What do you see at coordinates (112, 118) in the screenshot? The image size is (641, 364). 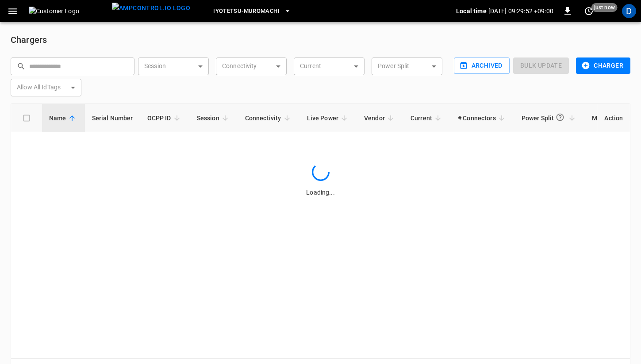 I see `th: Serial Number` at bounding box center [112, 118].